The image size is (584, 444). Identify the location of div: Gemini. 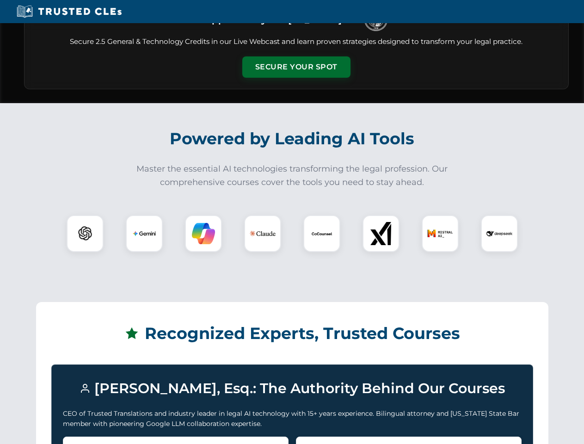
(144, 233).